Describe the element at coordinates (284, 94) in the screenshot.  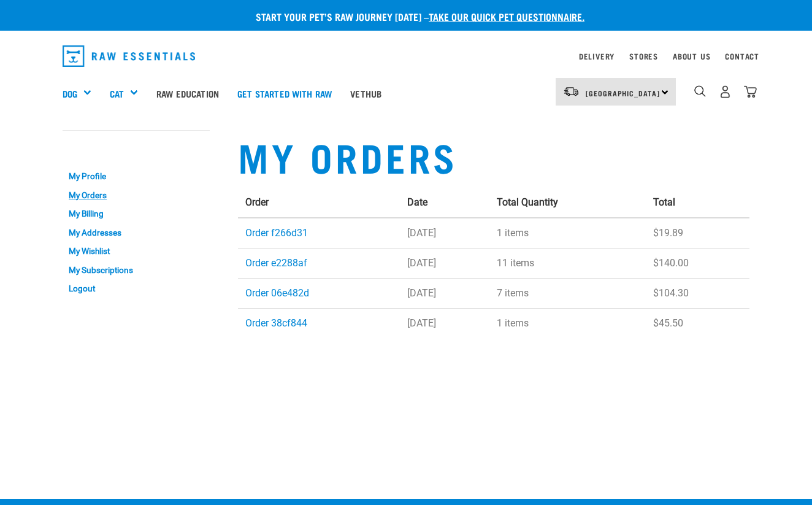
I see `a: Get started with Raw` at that location.